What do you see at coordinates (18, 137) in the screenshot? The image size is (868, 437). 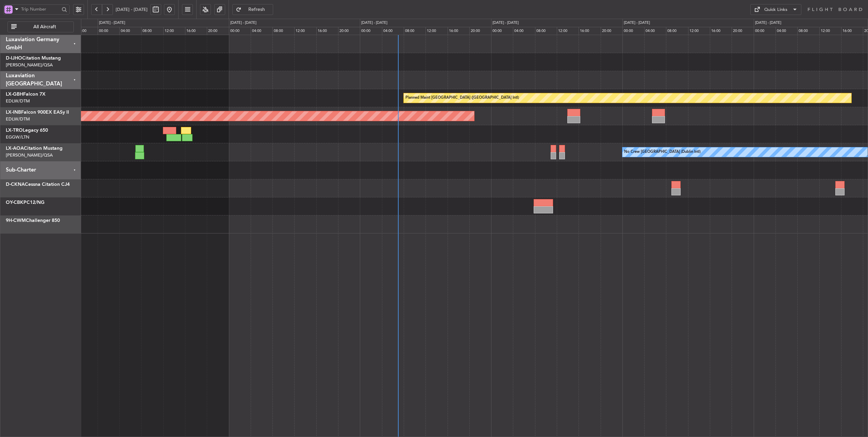 I see `a: EGGW/LTN` at bounding box center [18, 137].